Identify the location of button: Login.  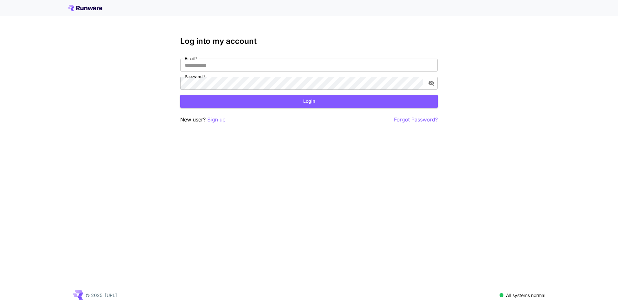
(309, 101).